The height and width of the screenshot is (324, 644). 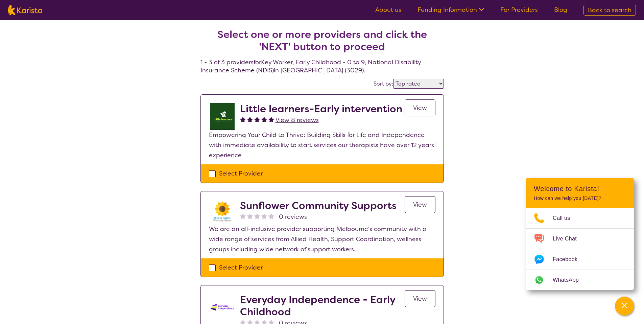 I want to click on a: Funding Information, so click(x=451, y=10).